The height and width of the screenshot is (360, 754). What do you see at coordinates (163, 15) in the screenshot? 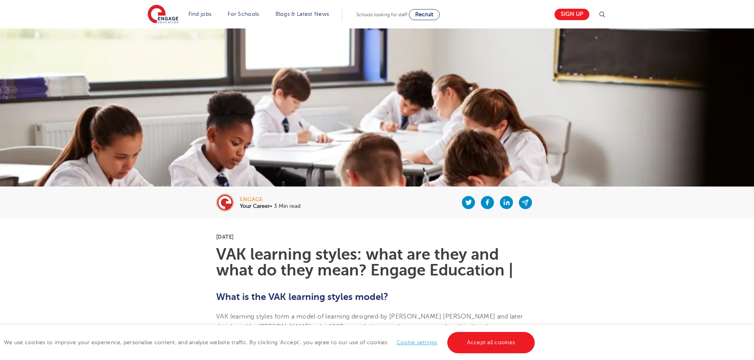
I see `img: Engage Education` at bounding box center [163, 15].